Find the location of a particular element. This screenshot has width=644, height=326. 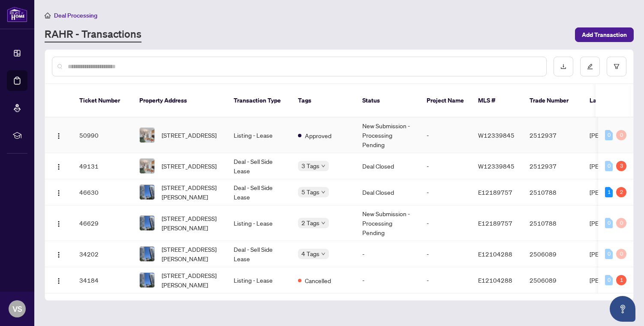

span: filter is located at coordinates (616, 66).